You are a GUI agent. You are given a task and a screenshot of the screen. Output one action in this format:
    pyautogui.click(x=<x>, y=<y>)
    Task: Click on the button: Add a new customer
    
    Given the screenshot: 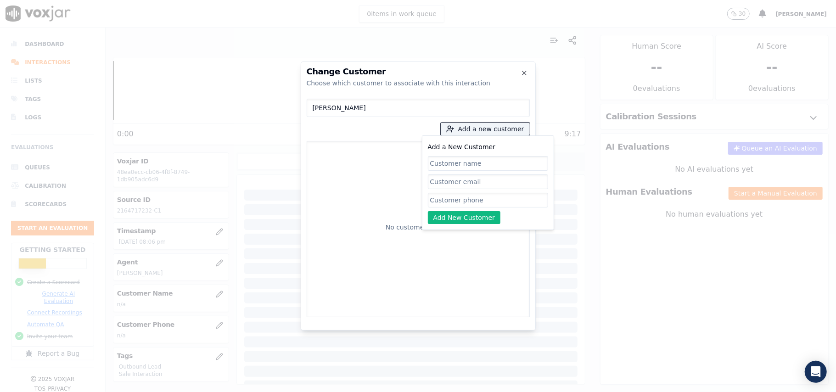 What is the action you would take?
    pyautogui.click(x=485, y=129)
    